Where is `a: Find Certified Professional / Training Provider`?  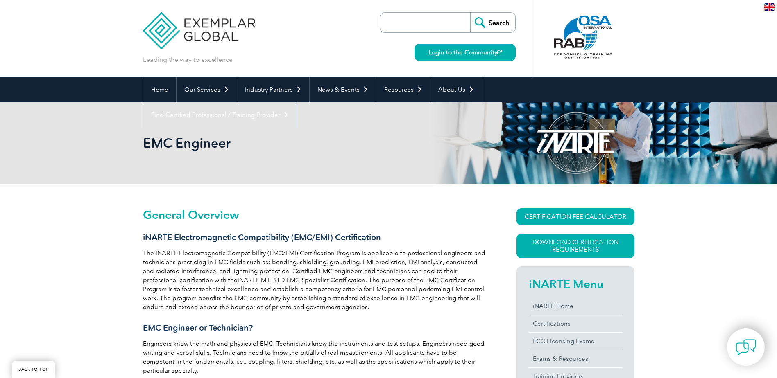
a: Find Certified Professional / Training Provider is located at coordinates (220, 115).